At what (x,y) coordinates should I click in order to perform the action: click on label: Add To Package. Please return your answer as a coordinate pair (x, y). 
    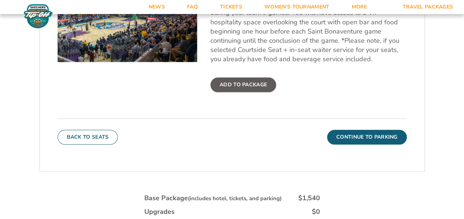
    Looking at the image, I should click on (243, 85).